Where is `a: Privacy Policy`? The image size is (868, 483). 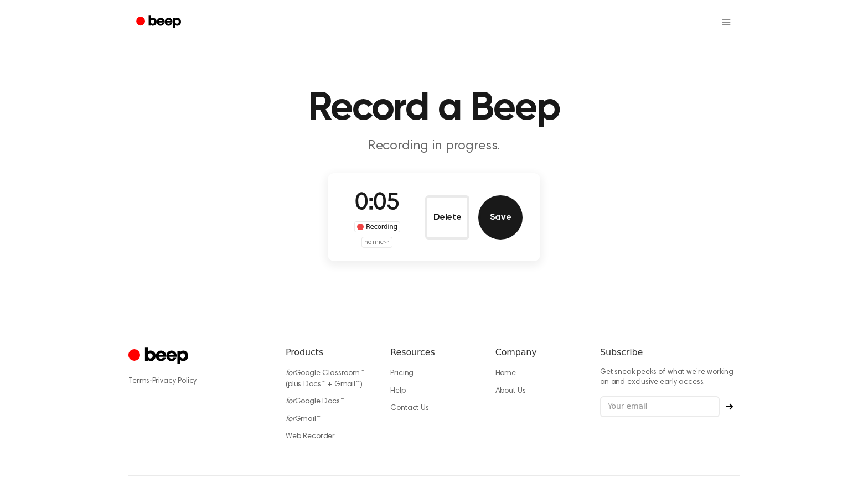 a: Privacy Policy is located at coordinates (175, 382).